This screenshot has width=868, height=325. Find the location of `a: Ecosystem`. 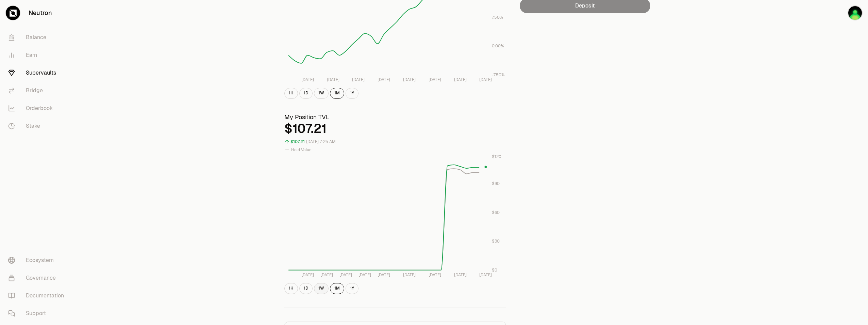

a: Ecosystem is located at coordinates (38, 260).